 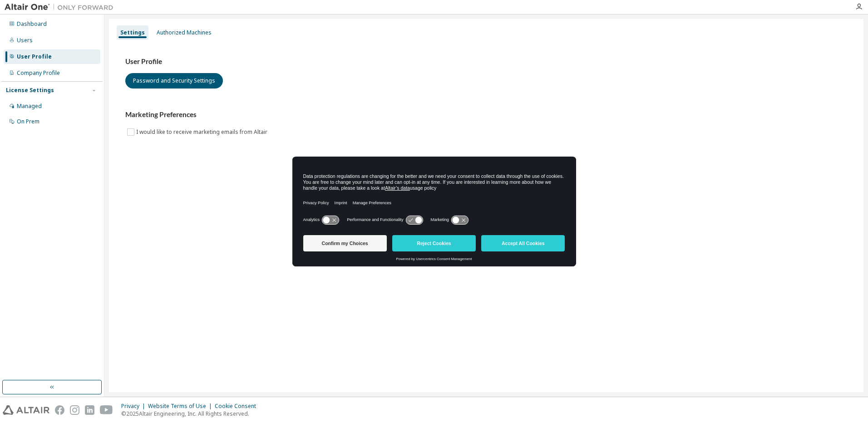 I want to click on img: Altair One, so click(x=61, y=7).